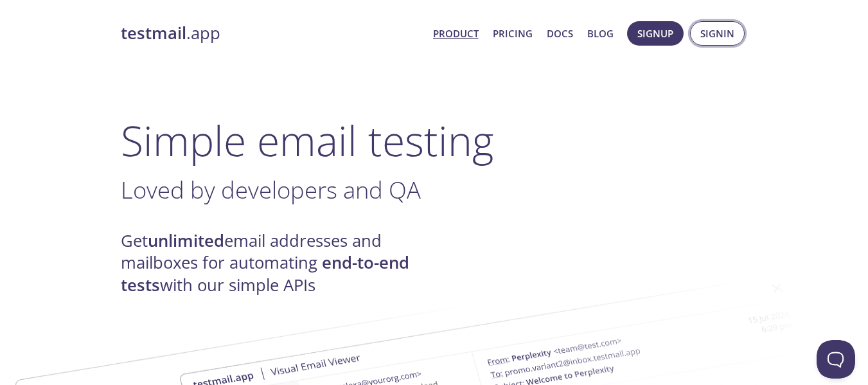  What do you see at coordinates (717, 33) in the screenshot?
I see `button: Signin` at bounding box center [717, 33].